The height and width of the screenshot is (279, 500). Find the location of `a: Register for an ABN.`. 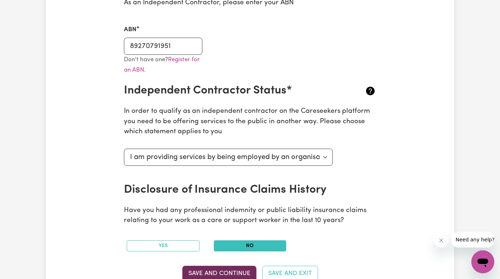

a: Register for an ABN. is located at coordinates (162, 65).